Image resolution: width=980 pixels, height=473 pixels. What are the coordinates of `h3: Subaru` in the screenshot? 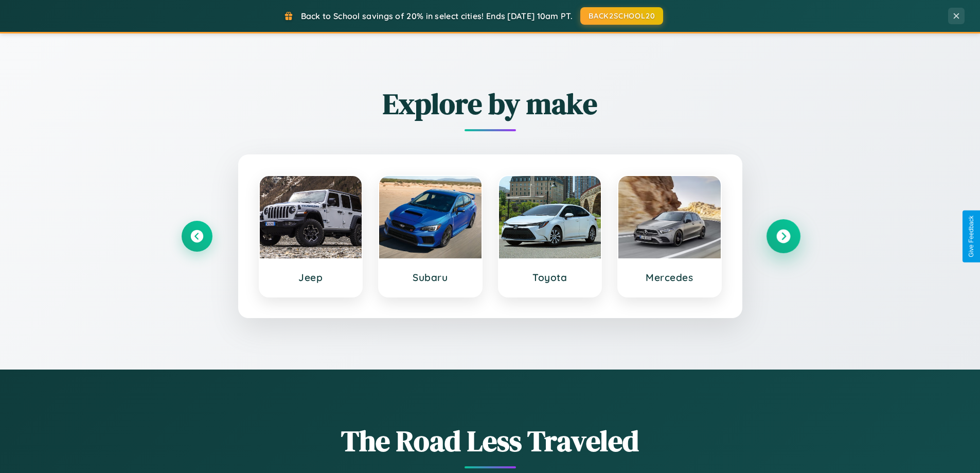 It's located at (430, 277).